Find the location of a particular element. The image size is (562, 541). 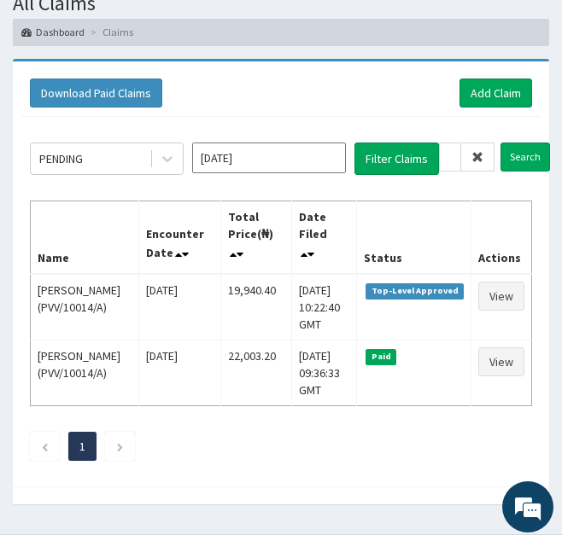

div: Minimize live chat window is located at coordinates (300, 29).